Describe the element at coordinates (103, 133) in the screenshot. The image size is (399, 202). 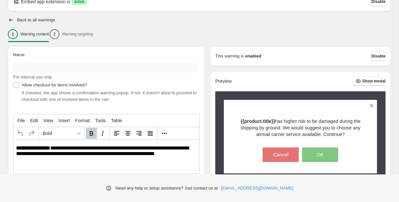
I see `button: Italic` at that location.